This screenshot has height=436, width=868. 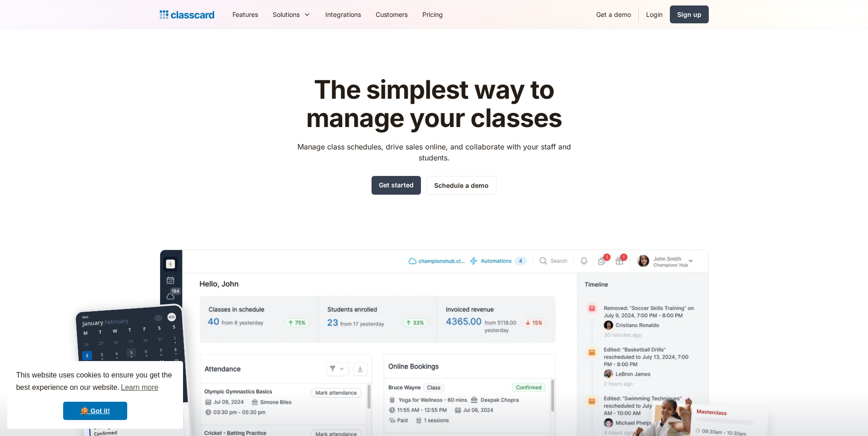 I want to click on a: Get started, so click(x=396, y=185).